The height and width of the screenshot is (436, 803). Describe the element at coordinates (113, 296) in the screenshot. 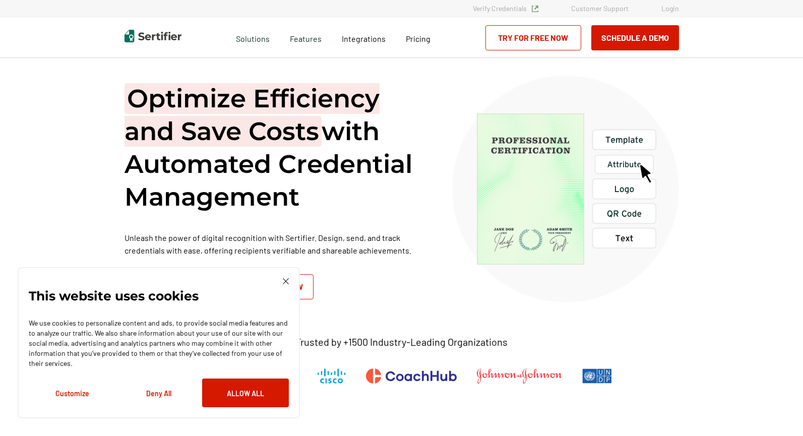

I see `p: This website uses cookies` at that location.